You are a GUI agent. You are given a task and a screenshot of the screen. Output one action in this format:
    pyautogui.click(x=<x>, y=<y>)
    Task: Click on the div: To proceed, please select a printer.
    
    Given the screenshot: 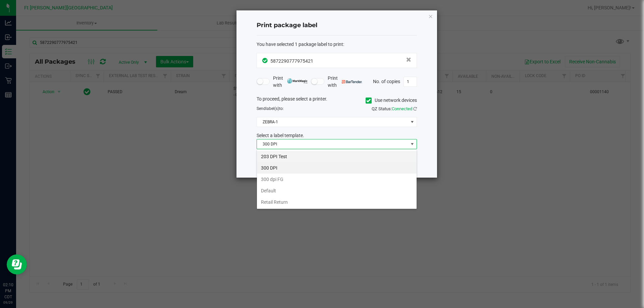 What is the action you would take?
    pyautogui.click(x=337, y=101)
    